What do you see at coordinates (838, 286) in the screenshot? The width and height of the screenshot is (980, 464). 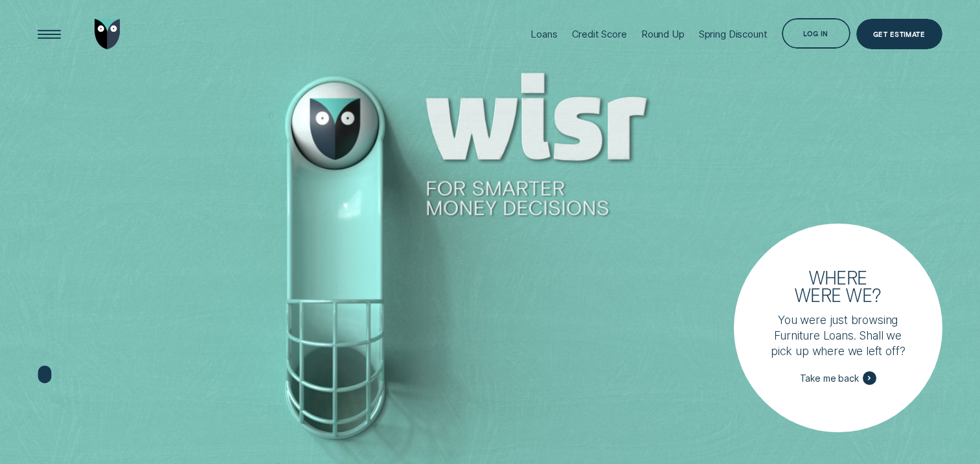 I see `h3: Where were we?` at bounding box center [838, 286].